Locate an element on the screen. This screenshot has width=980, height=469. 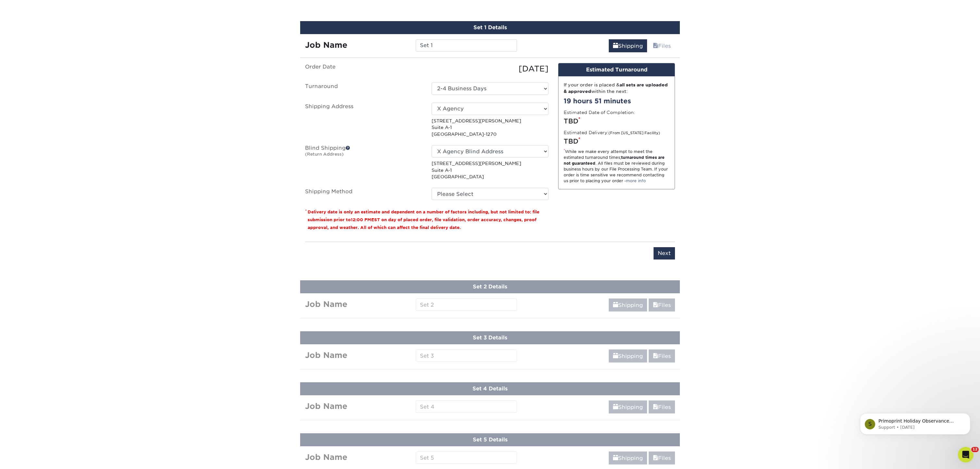
span: Primoprint Holiday Observance Please note that our customer service department will be closed [DA... is located at coordinates (69, 60).